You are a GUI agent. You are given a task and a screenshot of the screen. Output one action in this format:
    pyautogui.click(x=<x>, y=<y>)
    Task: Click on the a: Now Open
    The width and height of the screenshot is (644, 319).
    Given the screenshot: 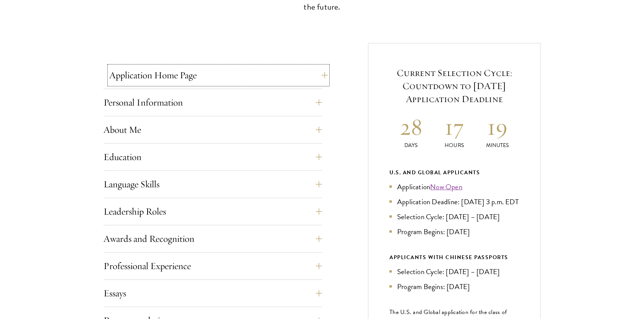 What is the action you would take?
    pyautogui.click(x=446, y=186)
    